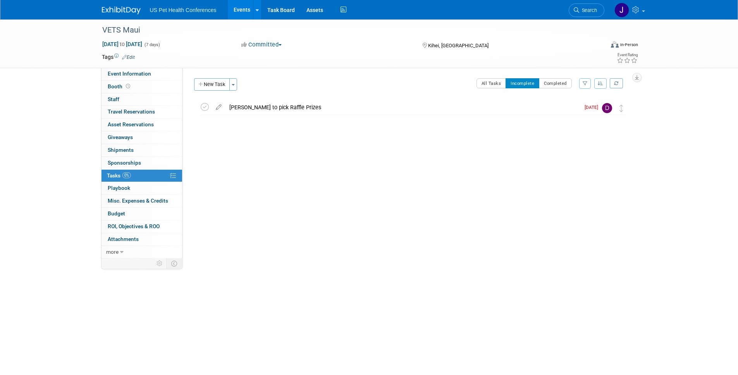 This screenshot has height=375, width=738. I want to click on span: Asset Reservations, so click(131, 124).